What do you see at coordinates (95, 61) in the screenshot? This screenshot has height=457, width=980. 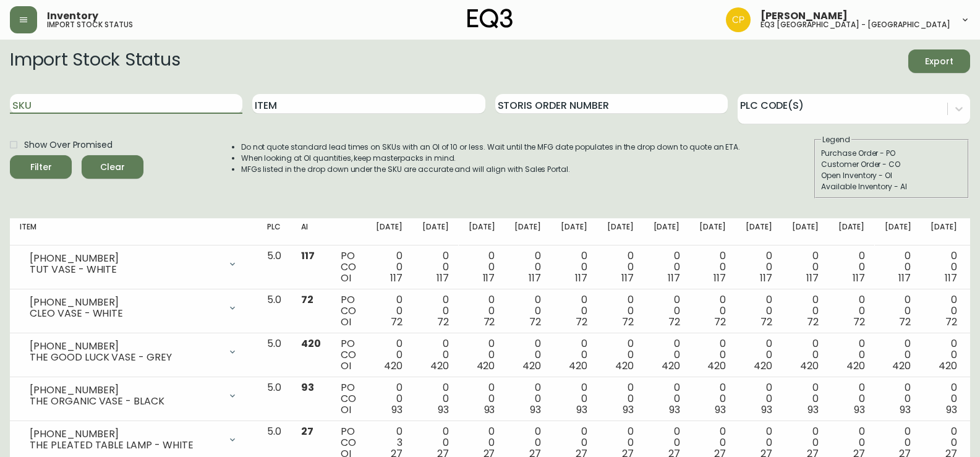 I see `h2: Import Stock Status` at bounding box center [95, 61].